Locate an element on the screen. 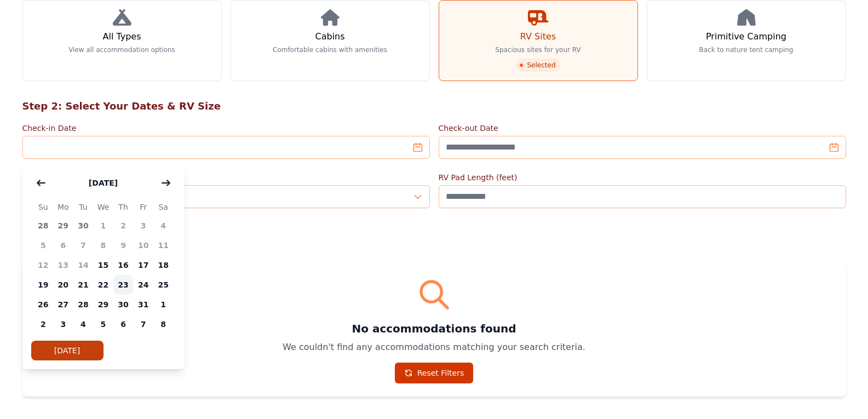 This screenshot has height=419, width=868. p: View all accommodation options is located at coordinates (122, 50).